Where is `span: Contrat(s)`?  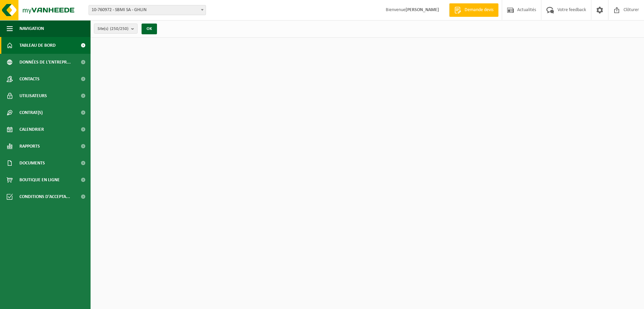
span: Contrat(s) is located at coordinates (31, 113).